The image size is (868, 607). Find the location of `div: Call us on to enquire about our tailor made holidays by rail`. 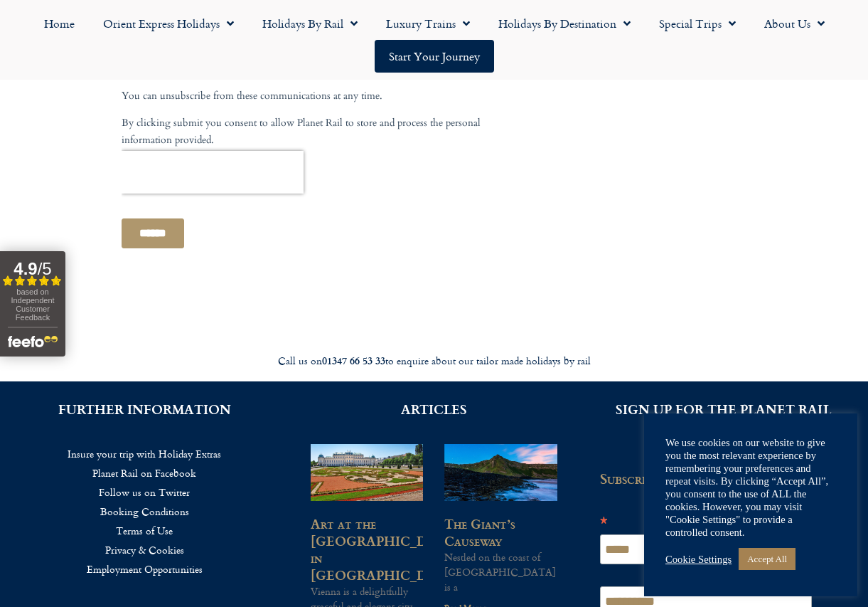

div: Call us on to enquire about our tailor made holidays by rail is located at coordinates (435, 360).